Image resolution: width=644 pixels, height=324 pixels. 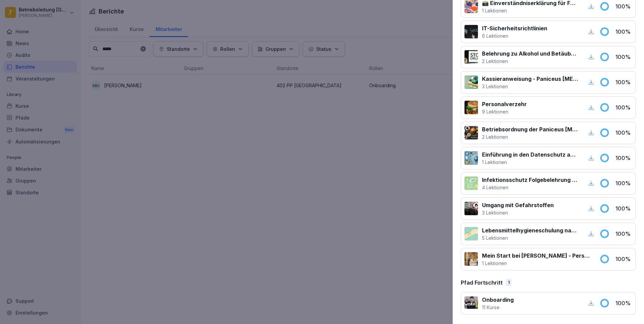 What do you see at coordinates (530, 155) in the screenshot?
I see `p: Einführung in den Datenschutz am Arbeitsplatz nach Art. 13 ff. DSGVO` at bounding box center [530, 155].